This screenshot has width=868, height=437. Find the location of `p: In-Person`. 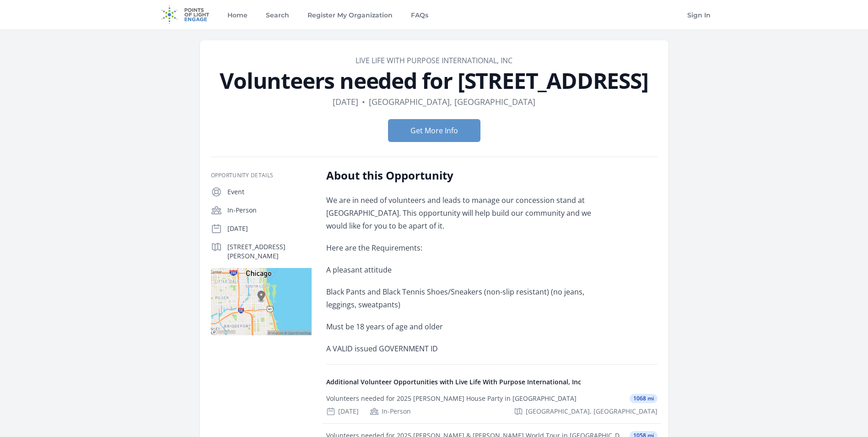

p: In-Person is located at coordinates (269, 210).